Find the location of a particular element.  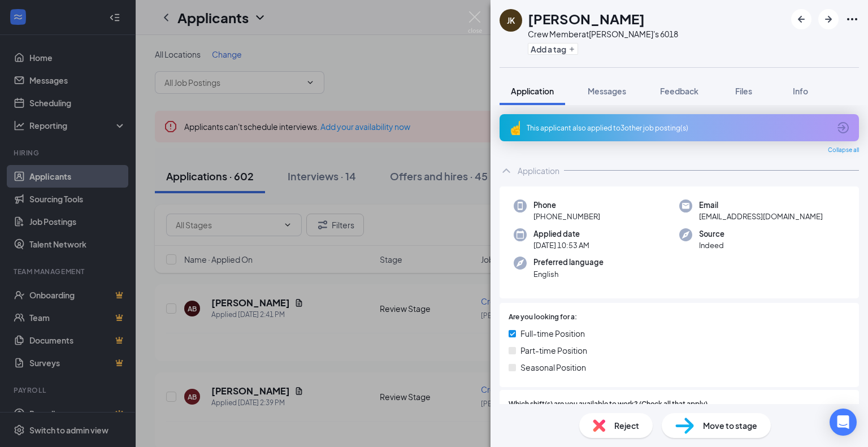

div: Open Intercom Messenger is located at coordinates (844, 422).